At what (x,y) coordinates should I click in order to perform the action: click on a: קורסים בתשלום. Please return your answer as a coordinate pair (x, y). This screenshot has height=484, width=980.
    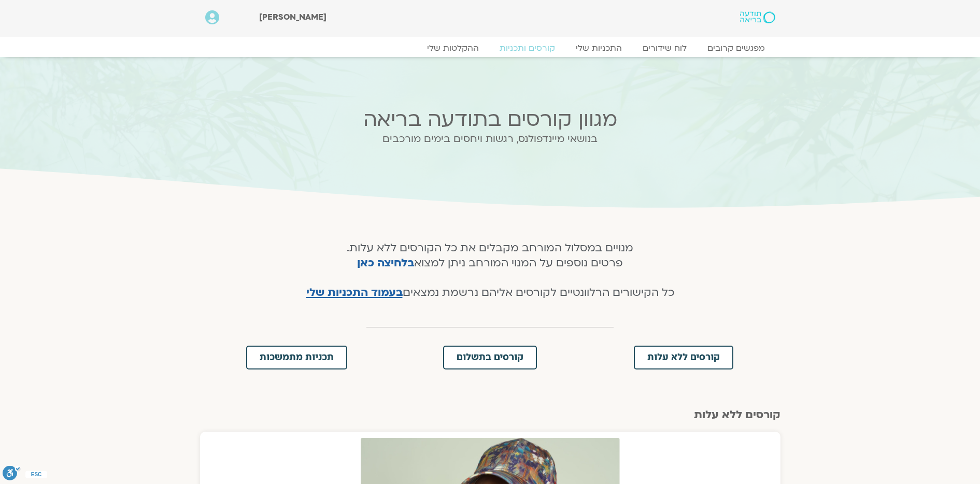
    Looking at the image, I should click on (490, 357).